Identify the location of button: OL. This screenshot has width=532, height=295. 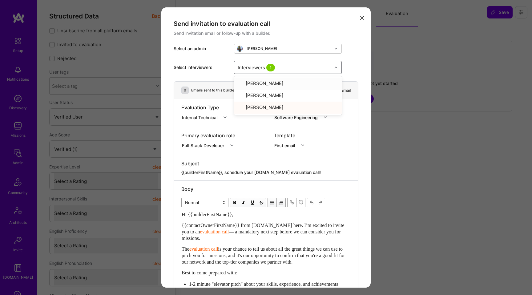
(281, 203).